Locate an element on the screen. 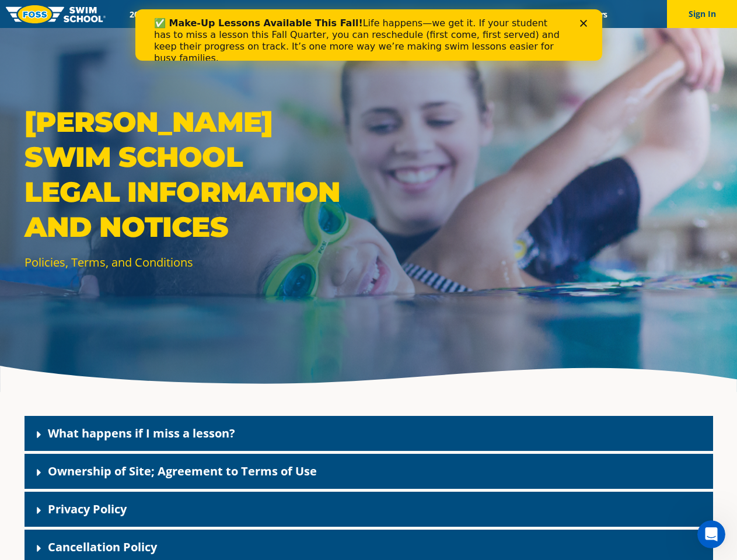 This screenshot has height=560, width=737. div: Privacy Policy is located at coordinates (369, 509).